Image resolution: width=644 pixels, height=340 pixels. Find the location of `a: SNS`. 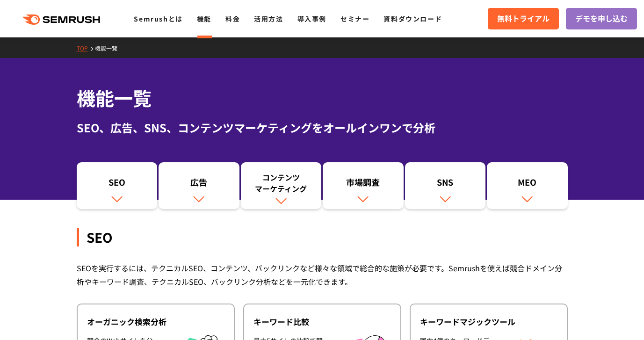

a: SNS is located at coordinates (445, 186).